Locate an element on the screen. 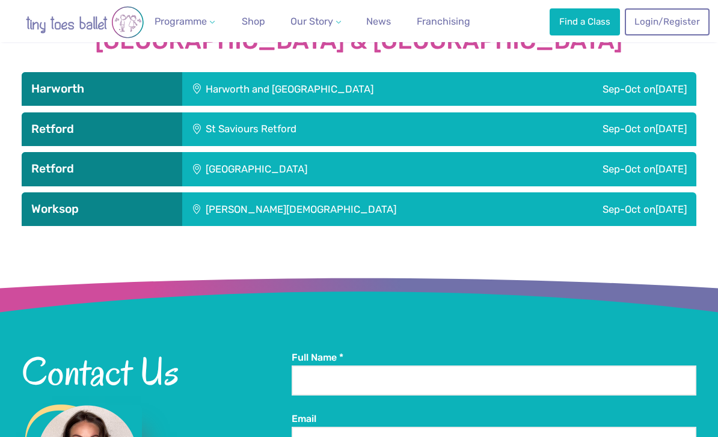 Image resolution: width=718 pixels, height=437 pixels. a: Login/Register is located at coordinates (667, 22).